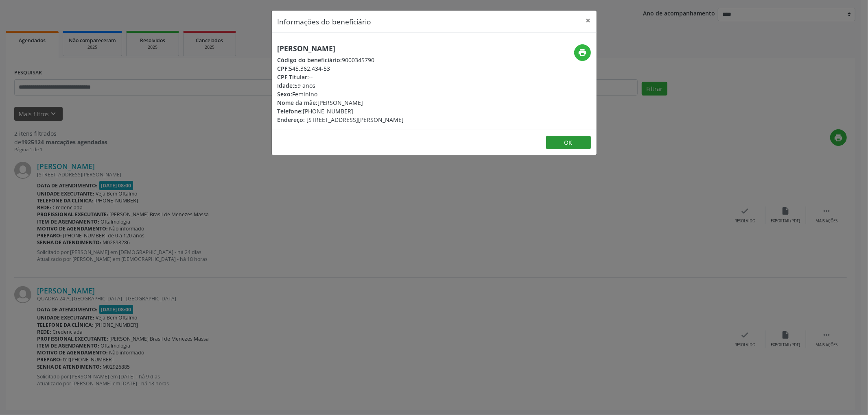 Image resolution: width=868 pixels, height=415 pixels. Describe the element at coordinates (582, 53) in the screenshot. I see `i: print` at that location.